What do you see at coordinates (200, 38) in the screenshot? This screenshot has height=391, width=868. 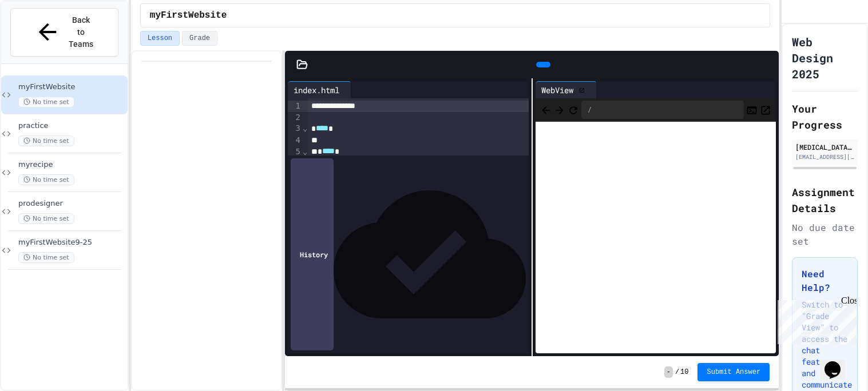 I see `button: Grade` at bounding box center [200, 38].